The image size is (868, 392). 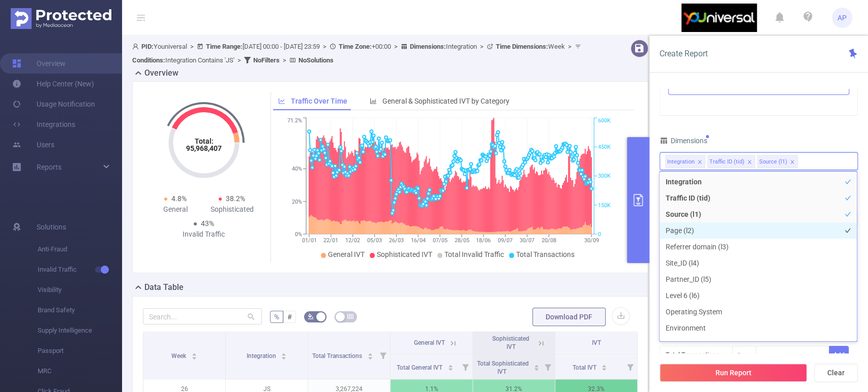 What do you see at coordinates (569, 317) in the screenshot?
I see `button: Download PDF` at bounding box center [569, 317].